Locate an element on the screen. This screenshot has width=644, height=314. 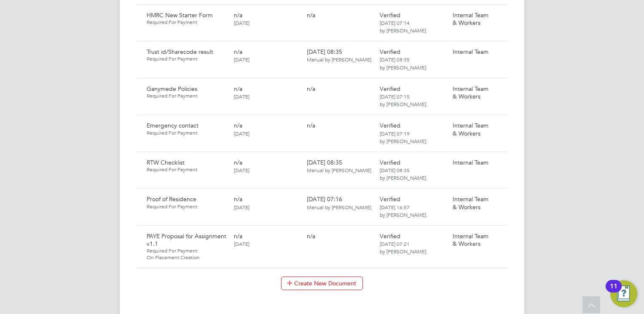
span: PAYE Proposal for Assignment v1.1 is located at coordinates (186, 240).